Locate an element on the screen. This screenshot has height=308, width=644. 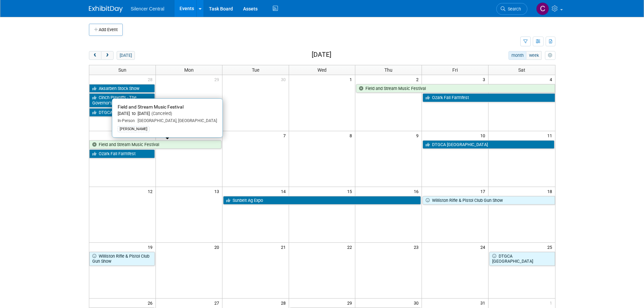
span: 27 is located at coordinates (218, 303).